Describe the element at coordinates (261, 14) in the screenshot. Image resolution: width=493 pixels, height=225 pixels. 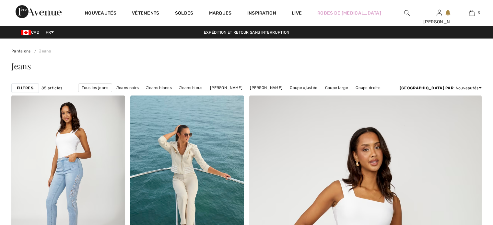
I see `span: Inspiration` at that location.